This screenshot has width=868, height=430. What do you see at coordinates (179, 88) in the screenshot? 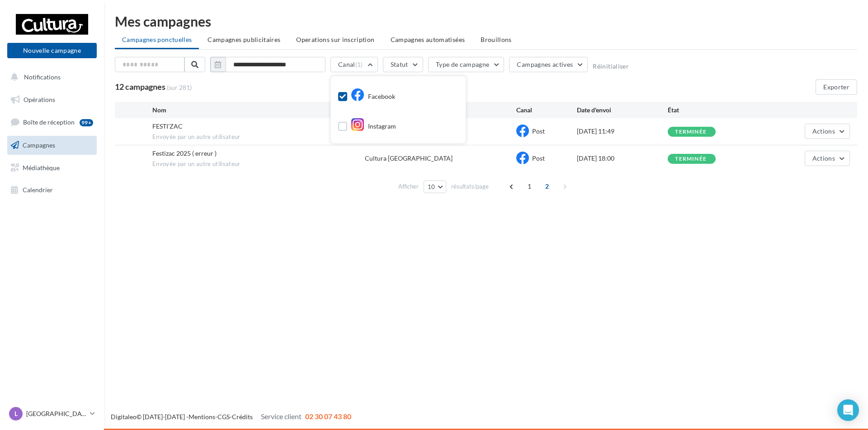
I see `span: (sur 281)` at bounding box center [179, 88].